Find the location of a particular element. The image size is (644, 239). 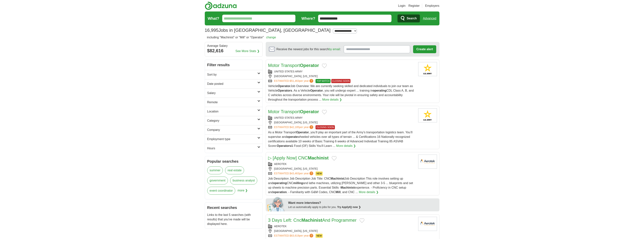

h2: Filter results is located at coordinates (234, 65).